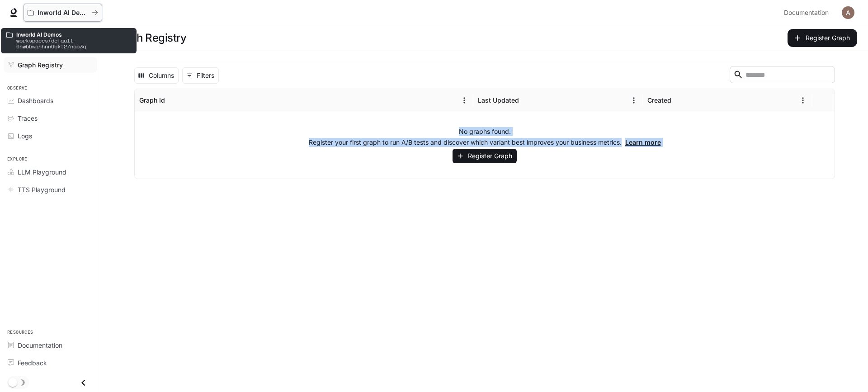 The width and height of the screenshot is (868, 392). Describe the element at coordinates (499, 100) in the screenshot. I see `div: Last Updated` at that location.